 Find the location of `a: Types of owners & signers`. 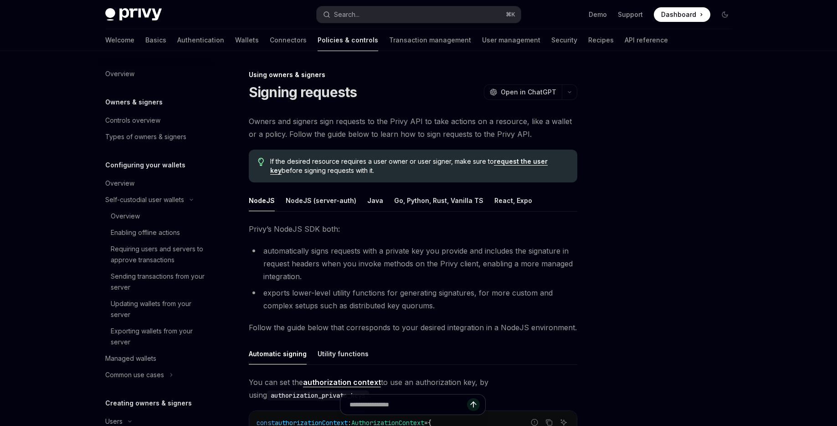

a: Types of owners & signers is located at coordinates (156, 137).